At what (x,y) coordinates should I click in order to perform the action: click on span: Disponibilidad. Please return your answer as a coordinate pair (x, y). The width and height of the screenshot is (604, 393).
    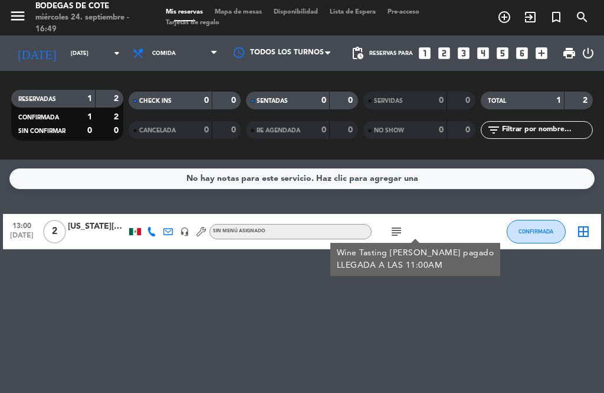
    Looking at the image, I should click on (296, 12).